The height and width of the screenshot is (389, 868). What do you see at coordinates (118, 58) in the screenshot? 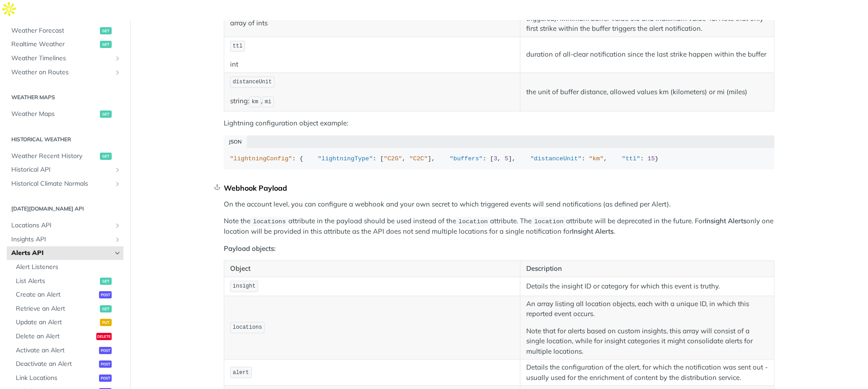
I see `button: Show subpages for Weather Timelines` at bounding box center [118, 58].